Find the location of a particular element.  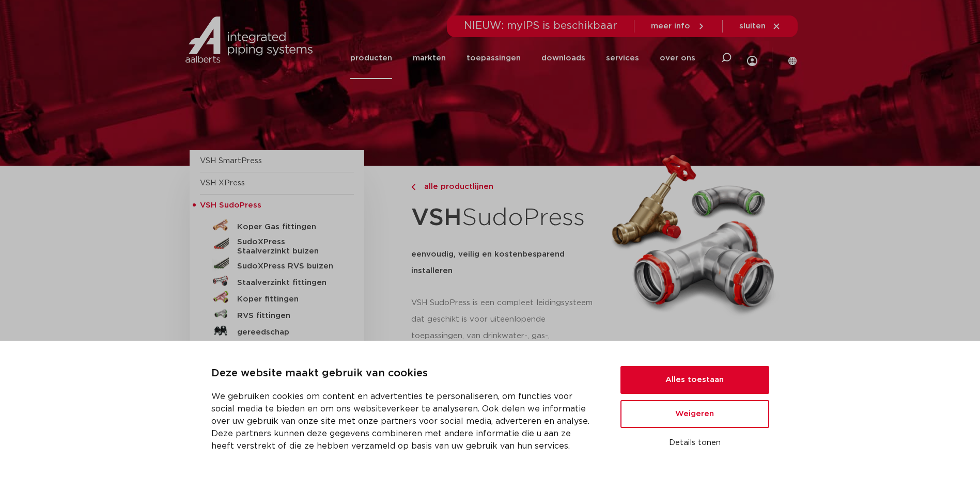

a: RVS fittingen is located at coordinates (277, 314).